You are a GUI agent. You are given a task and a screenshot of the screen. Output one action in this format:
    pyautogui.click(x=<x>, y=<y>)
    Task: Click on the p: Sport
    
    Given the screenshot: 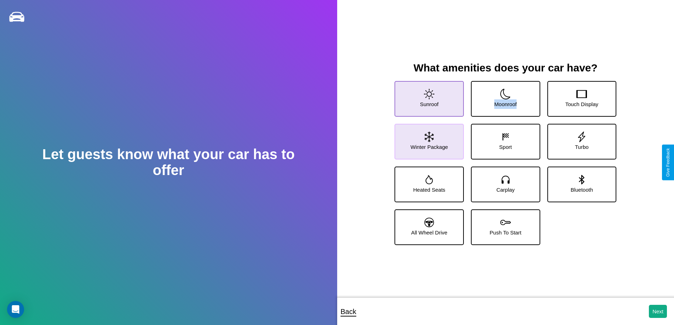 What is the action you would take?
    pyautogui.click(x=505, y=147)
    